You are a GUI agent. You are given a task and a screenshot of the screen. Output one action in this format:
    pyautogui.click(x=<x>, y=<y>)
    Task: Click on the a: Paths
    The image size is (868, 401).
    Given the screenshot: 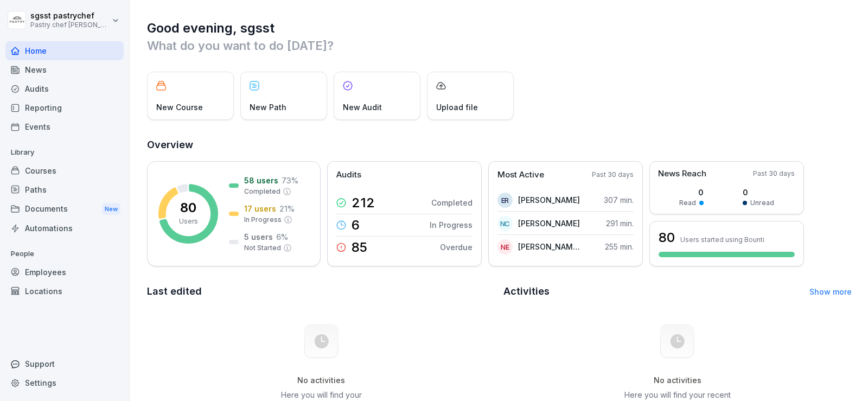 What is the action you would take?
    pyautogui.click(x=65, y=190)
    